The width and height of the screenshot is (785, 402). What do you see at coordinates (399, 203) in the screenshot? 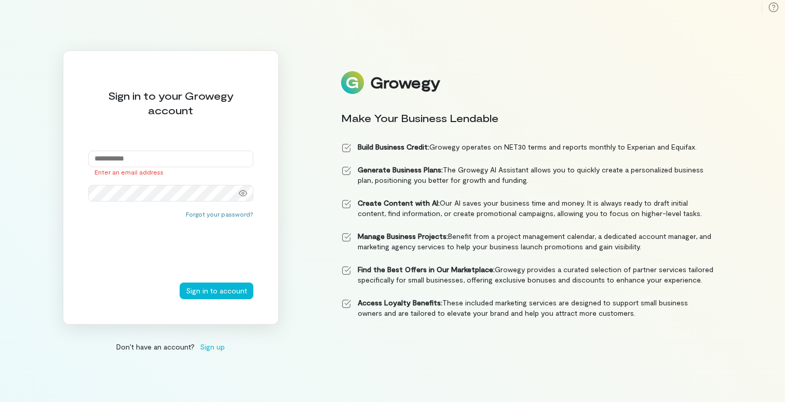
I see `strong: Create Content with AI:` at bounding box center [399, 203].